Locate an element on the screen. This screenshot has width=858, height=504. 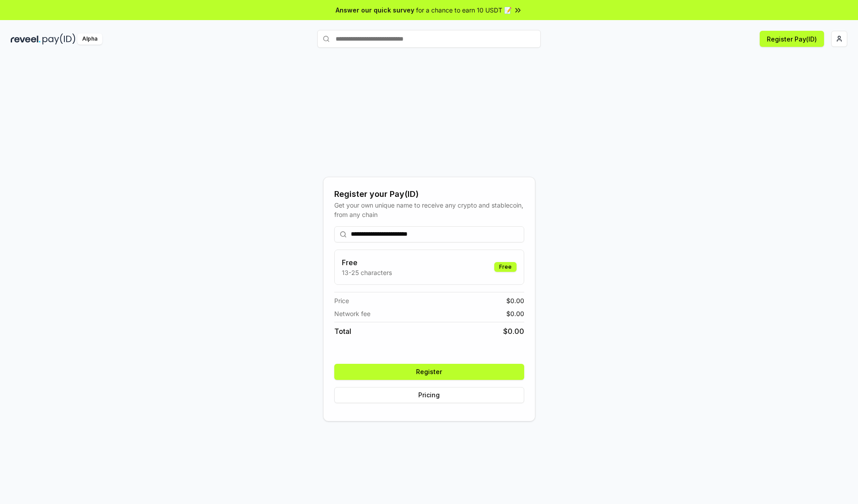
span: for a chance to earn 10 USDT 📝 is located at coordinates (464, 10).